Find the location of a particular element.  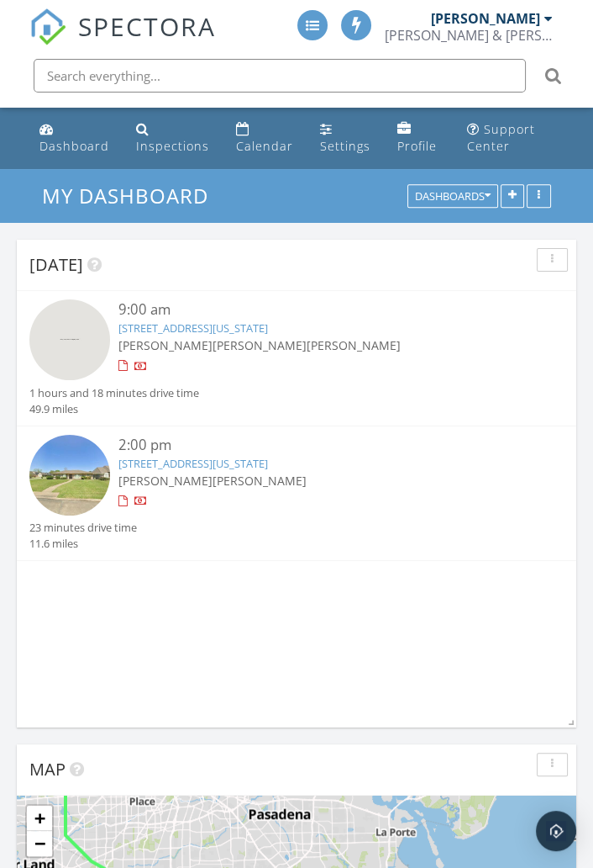

div: 9:00 am is located at coordinates (318, 309).